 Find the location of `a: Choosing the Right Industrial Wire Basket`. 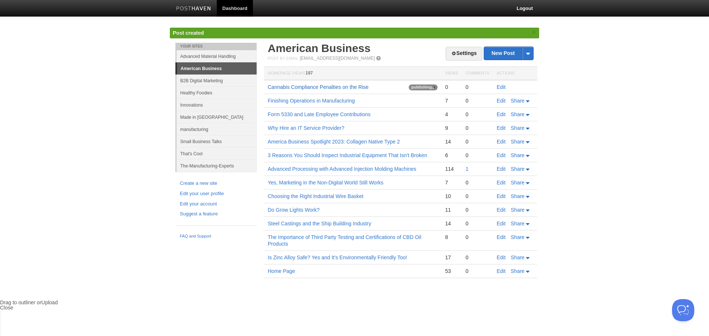

a: Choosing the Right Industrial Wire Basket is located at coordinates (315, 196).